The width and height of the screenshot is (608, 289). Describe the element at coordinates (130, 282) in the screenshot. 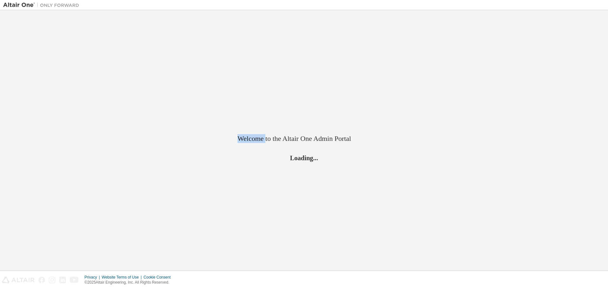

I see `p: © 2025 Altair Engineering, Inc. All Rights Reserved.` at that location.